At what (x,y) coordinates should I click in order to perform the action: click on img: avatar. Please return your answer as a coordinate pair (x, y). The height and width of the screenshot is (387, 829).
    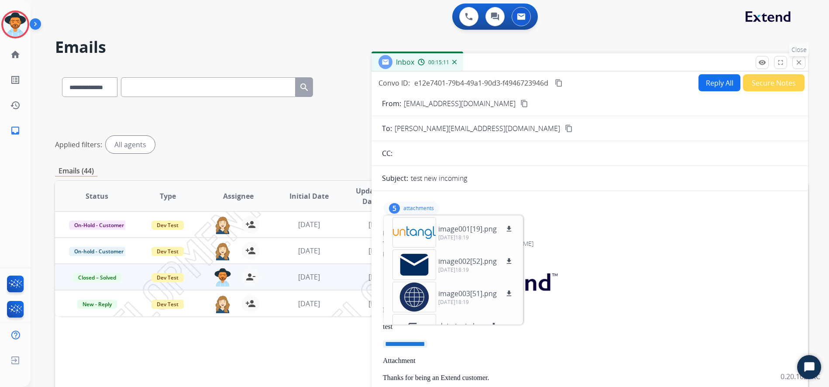
    Looking at the image, I should click on (15, 24).